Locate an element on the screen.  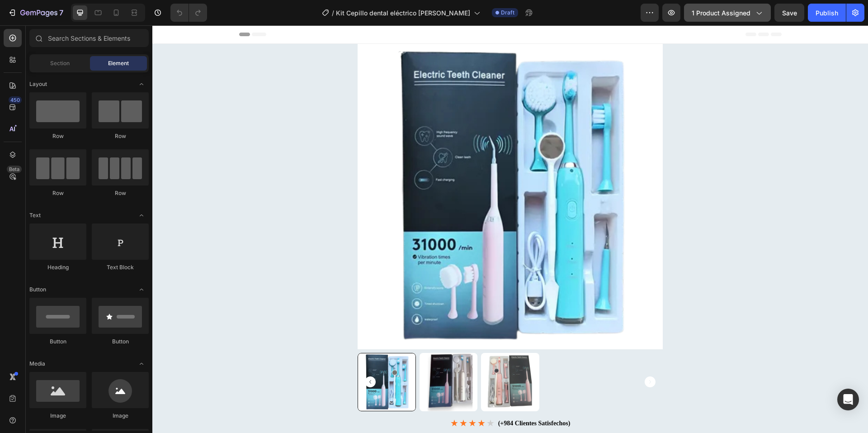
span: Element is located at coordinates (118, 63).